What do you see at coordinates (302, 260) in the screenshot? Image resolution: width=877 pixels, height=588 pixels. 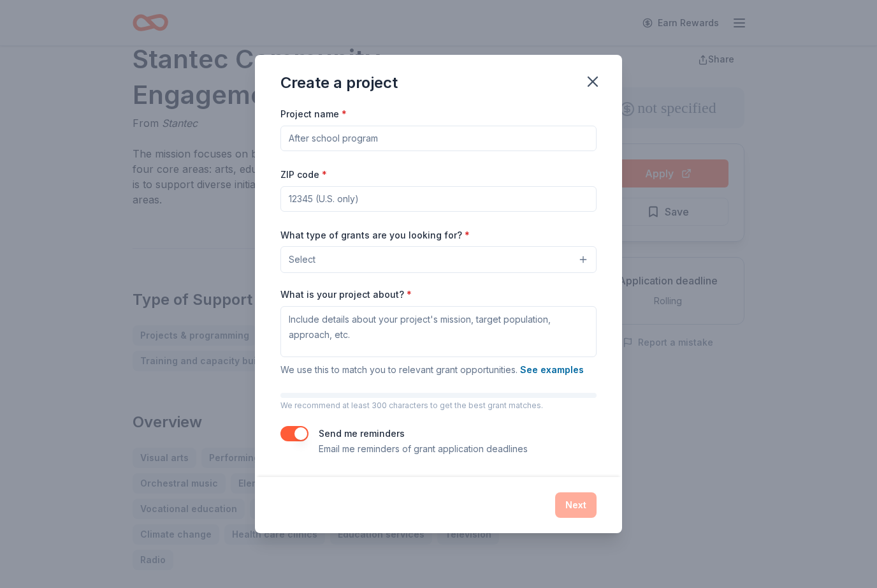 I see `span: Select` at bounding box center [302, 260].